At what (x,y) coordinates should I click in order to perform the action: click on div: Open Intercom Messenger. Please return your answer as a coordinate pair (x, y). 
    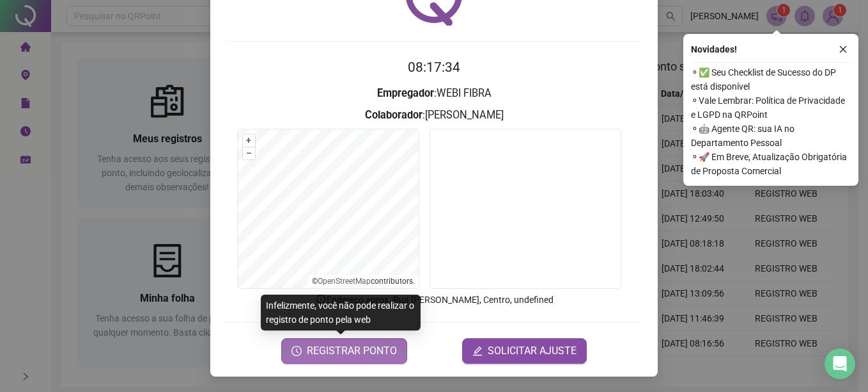
    Looking at the image, I should click on (840, 363).